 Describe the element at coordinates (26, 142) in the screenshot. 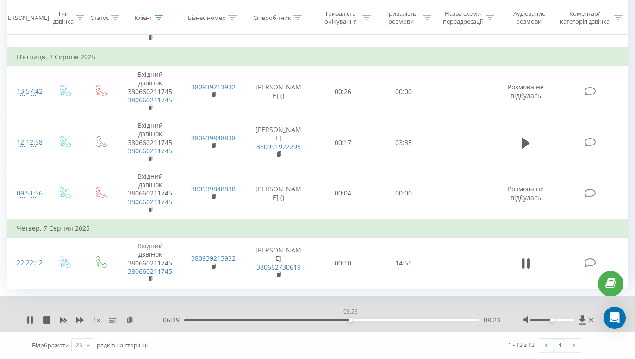

I see `div: 12:12:58` at that location.